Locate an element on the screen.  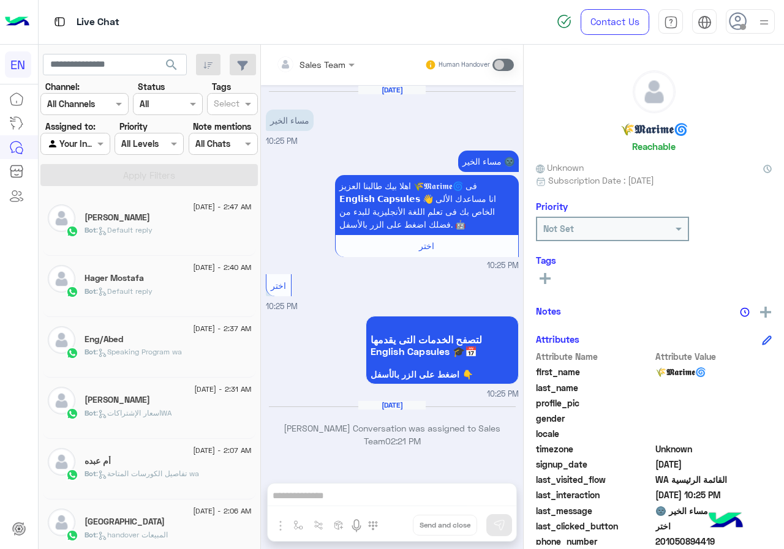
span: last_clicked_button is located at coordinates (594, 526).